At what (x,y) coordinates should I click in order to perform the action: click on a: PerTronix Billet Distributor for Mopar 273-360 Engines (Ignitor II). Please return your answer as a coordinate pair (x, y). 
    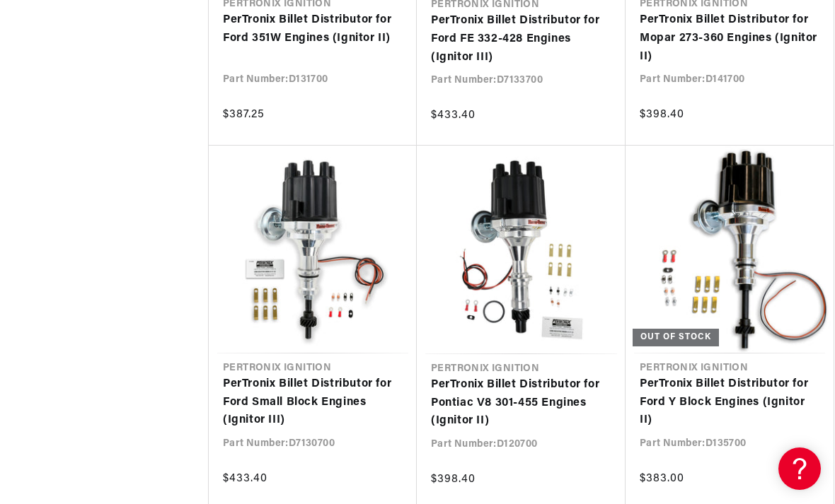
    Looking at the image, I should click on (729, 38).